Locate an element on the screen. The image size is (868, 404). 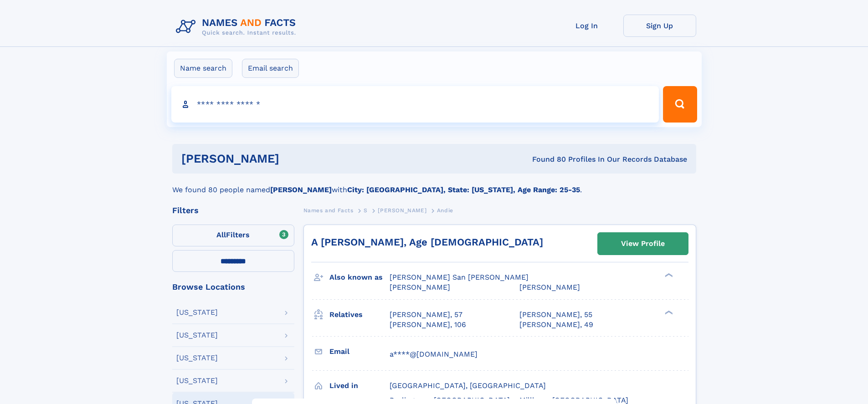
button: Search Button is located at coordinates (680, 104).